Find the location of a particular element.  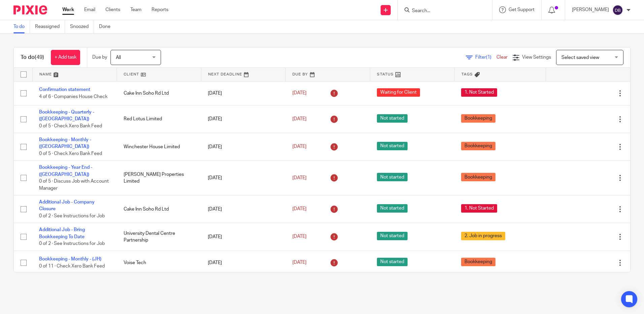

a: + Add task is located at coordinates (65, 57).